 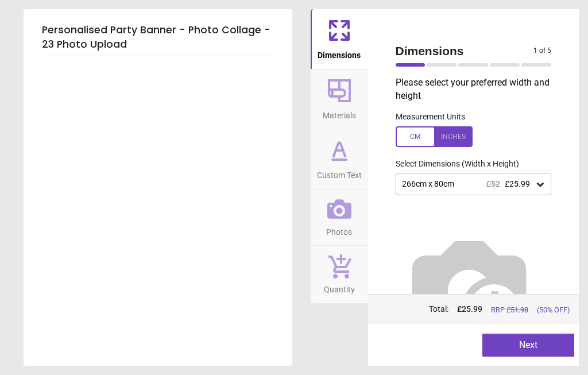 What do you see at coordinates (339, 159) in the screenshot?
I see `button: Custom Text` at bounding box center [339, 159].